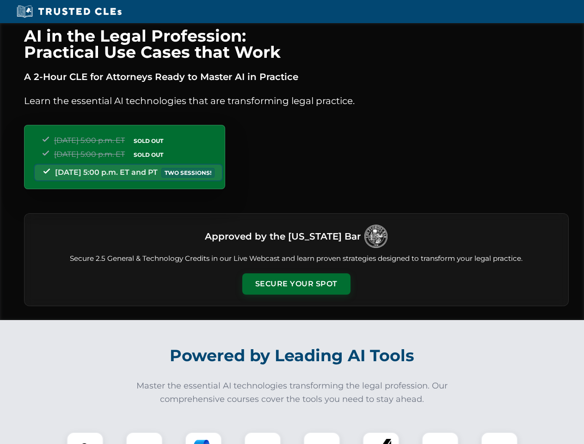  I want to click on img: Trusted CLEs, so click(69, 12).